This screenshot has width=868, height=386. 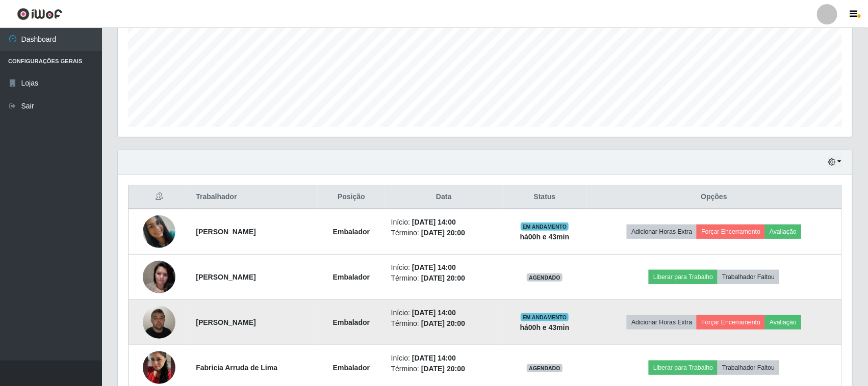 I want to click on th: Posição, so click(x=351, y=197).